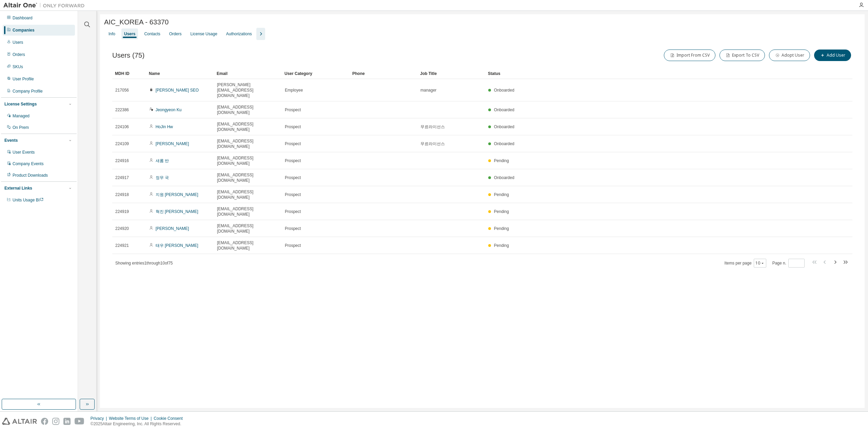 The image size is (868, 431). What do you see at coordinates (100, 418) in the screenshot?
I see `div: Privacy` at bounding box center [100, 418].